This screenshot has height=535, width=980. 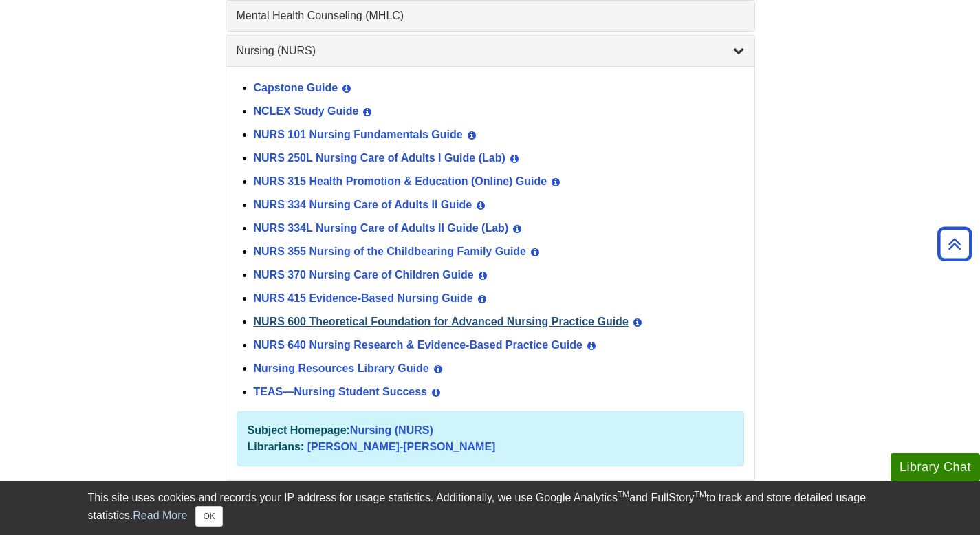 What do you see at coordinates (491, 16) in the screenshot?
I see `div: Mental Health Counseling (MHLC)` at bounding box center [491, 16].